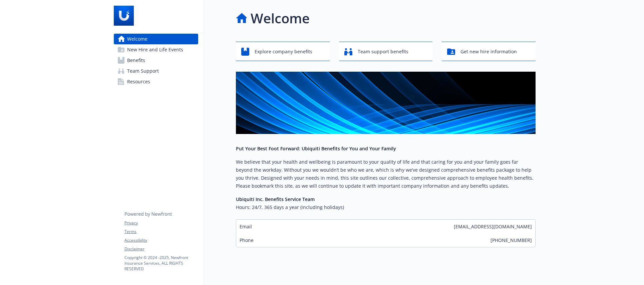 The height and width of the screenshot is (285, 644). I want to click on span: Resources, so click(138, 82).